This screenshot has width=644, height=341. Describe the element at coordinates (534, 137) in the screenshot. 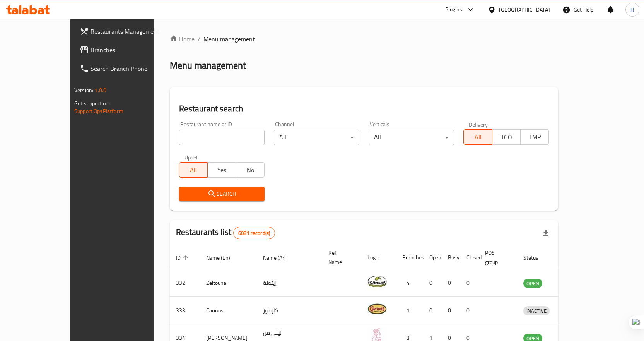

I see `button: TMP` at that location.